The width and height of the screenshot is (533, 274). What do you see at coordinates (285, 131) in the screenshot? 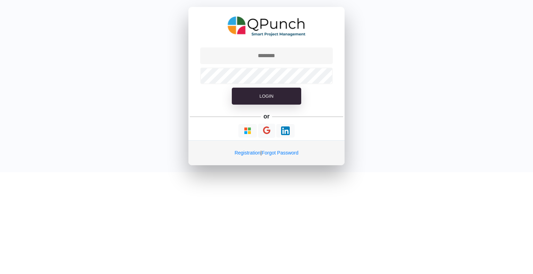
I see `button: Continue With LinkedIn` at bounding box center [285, 131].